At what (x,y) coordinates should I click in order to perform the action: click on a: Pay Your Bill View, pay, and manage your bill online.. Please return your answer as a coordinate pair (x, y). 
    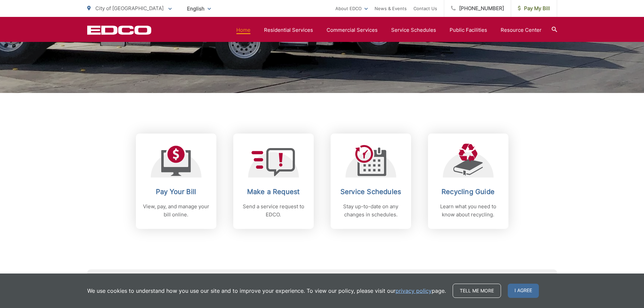
    Looking at the image, I should click on (176, 181).